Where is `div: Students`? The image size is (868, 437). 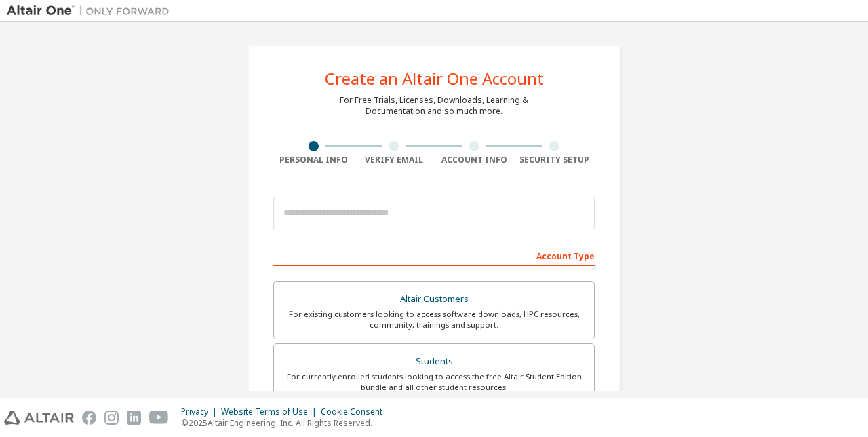 div: Students is located at coordinates (434, 362).